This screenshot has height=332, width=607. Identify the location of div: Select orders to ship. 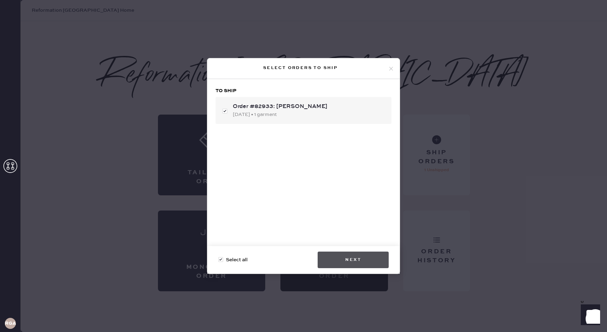
(300, 68).